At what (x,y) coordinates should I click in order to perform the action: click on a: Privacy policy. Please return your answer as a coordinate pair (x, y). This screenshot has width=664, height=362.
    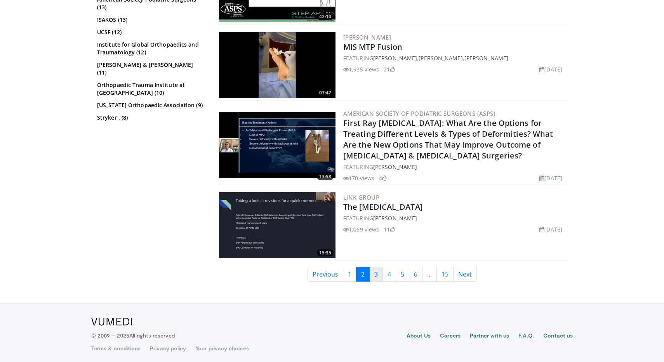
    Looking at the image, I should click on (168, 348).